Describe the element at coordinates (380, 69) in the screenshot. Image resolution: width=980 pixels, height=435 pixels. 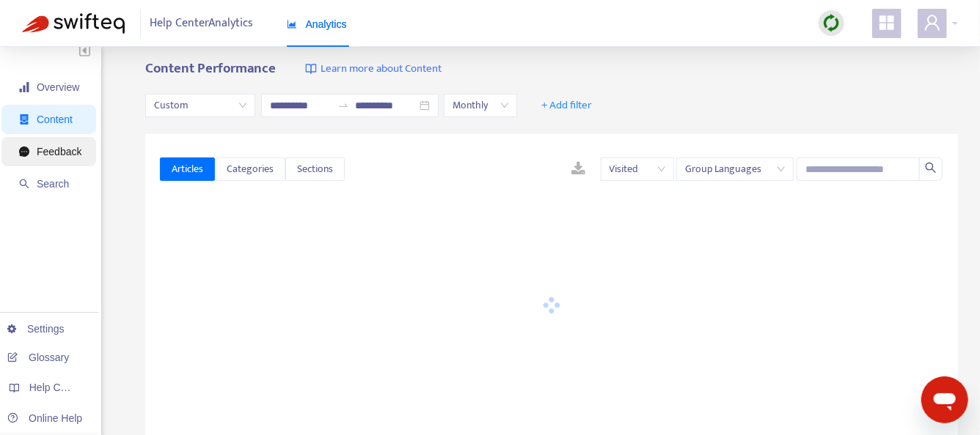
I see `span: Learn more about Content` at that location.